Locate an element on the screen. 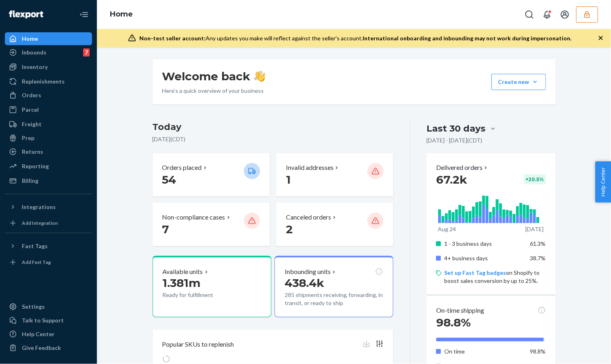 Image resolution: width=611 pixels, height=364 pixels. button: Help Center is located at coordinates (603, 182).